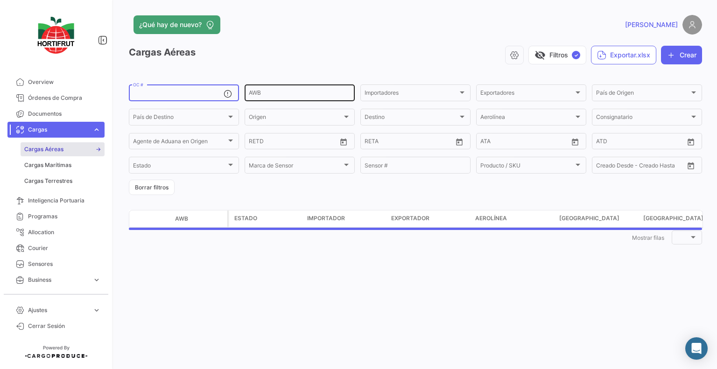  I want to click on h3: Cargas Aéreas, so click(162, 52).